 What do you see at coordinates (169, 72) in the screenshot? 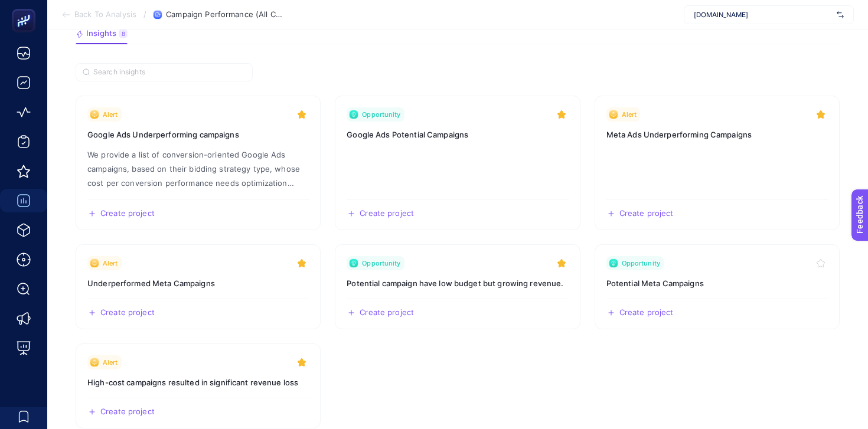
I see `input: Search` at bounding box center [169, 72].